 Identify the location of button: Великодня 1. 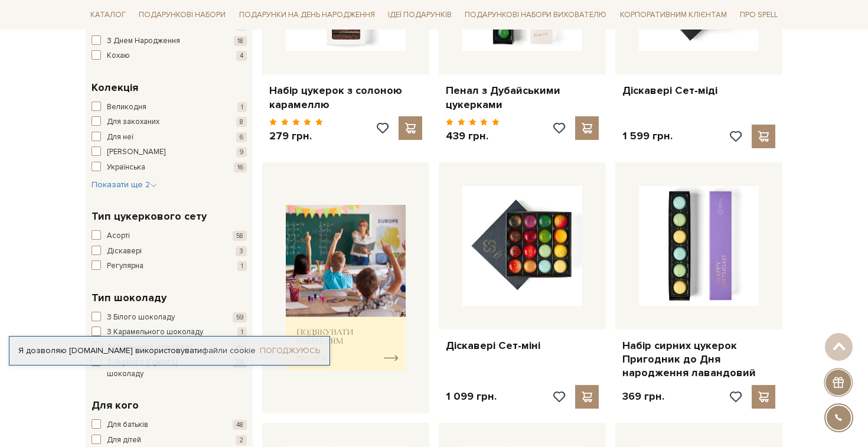
(169, 107).